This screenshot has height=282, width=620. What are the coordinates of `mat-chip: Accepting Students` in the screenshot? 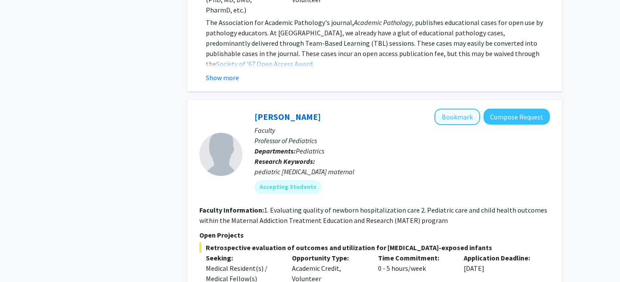 It's located at (288, 187).